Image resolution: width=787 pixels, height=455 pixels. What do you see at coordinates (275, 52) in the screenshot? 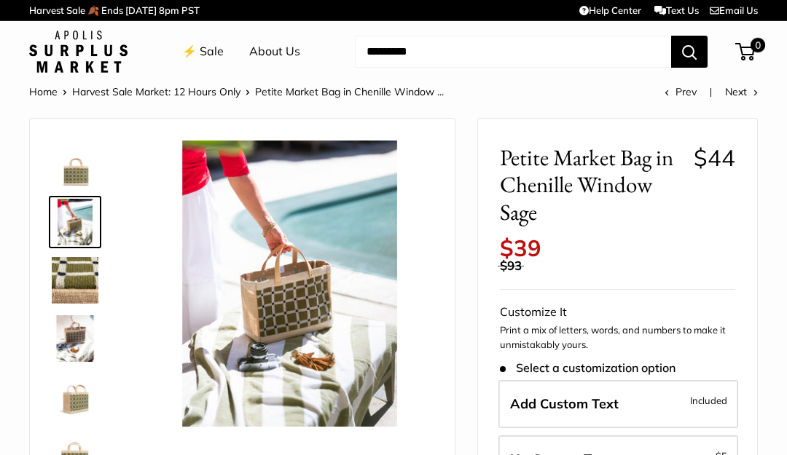
I see `a: About Us` at bounding box center [275, 52].